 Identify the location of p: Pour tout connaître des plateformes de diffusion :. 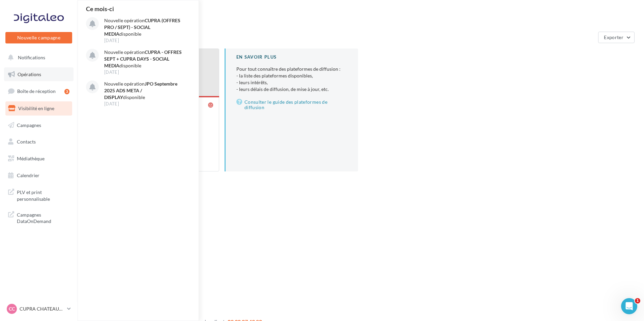
(292, 79).